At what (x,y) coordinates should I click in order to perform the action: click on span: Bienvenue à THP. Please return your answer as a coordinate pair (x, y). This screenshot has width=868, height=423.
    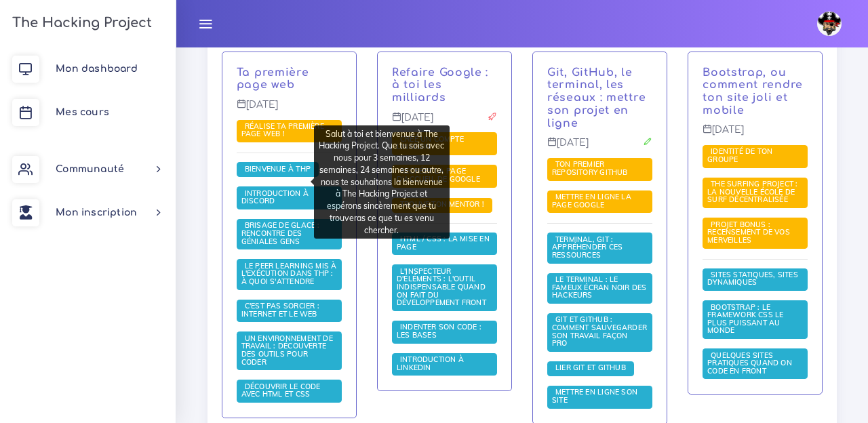
    Looking at the image, I should click on (277, 169).